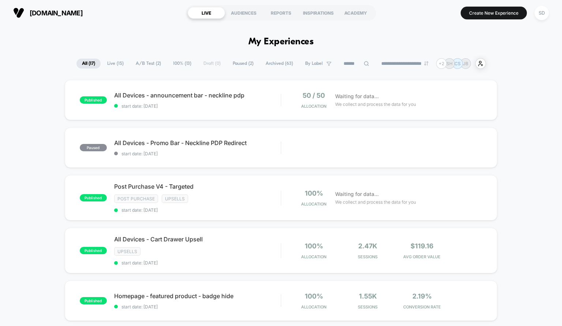 This screenshot has width=562, height=326. I want to click on span: Live ( 15 ), so click(115, 63).